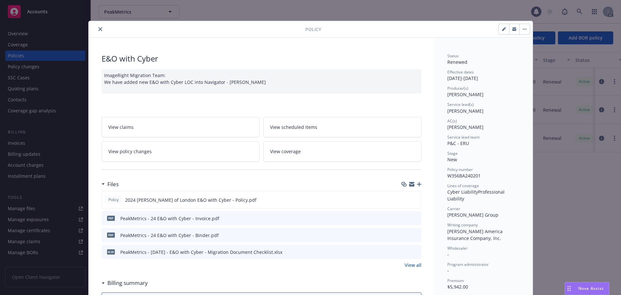 The width and height of the screenshot is (621, 295). I want to click on h3: Billing summary, so click(127, 283).